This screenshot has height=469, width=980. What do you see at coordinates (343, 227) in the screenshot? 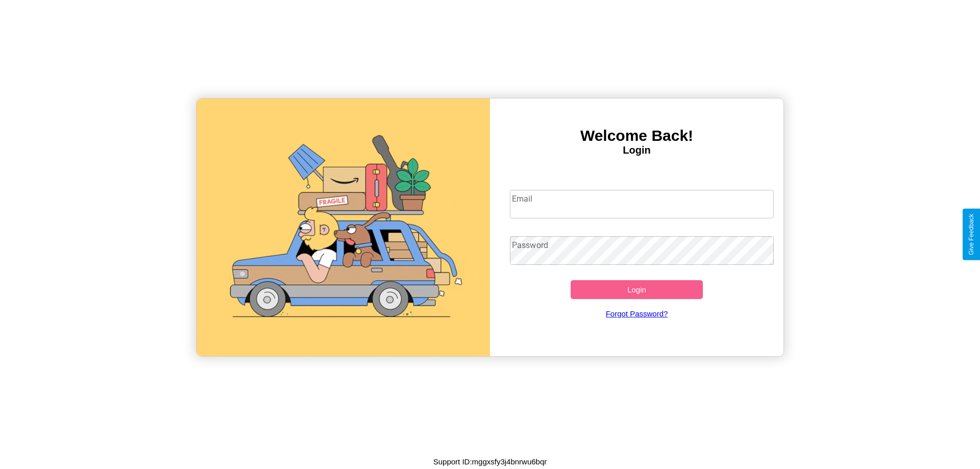
I see `img: gif` at bounding box center [343, 227].